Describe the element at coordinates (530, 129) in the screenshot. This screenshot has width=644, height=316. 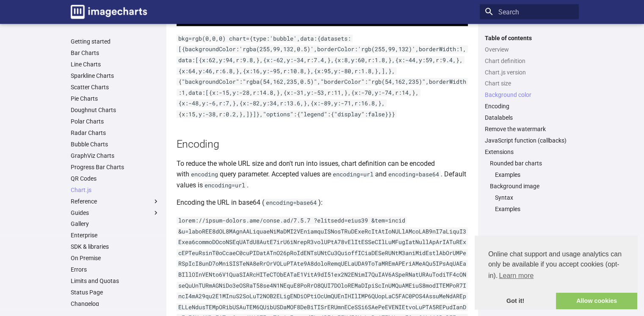
I see `a: Remove the watermark` at that location.